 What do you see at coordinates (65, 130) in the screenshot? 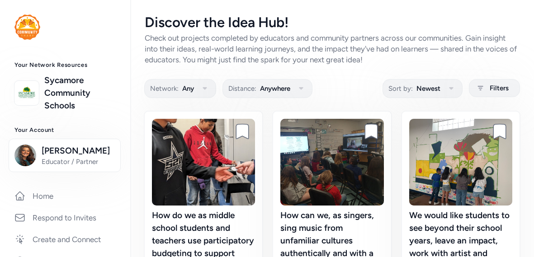
I see `h3: Your Account` at bounding box center [65, 130].